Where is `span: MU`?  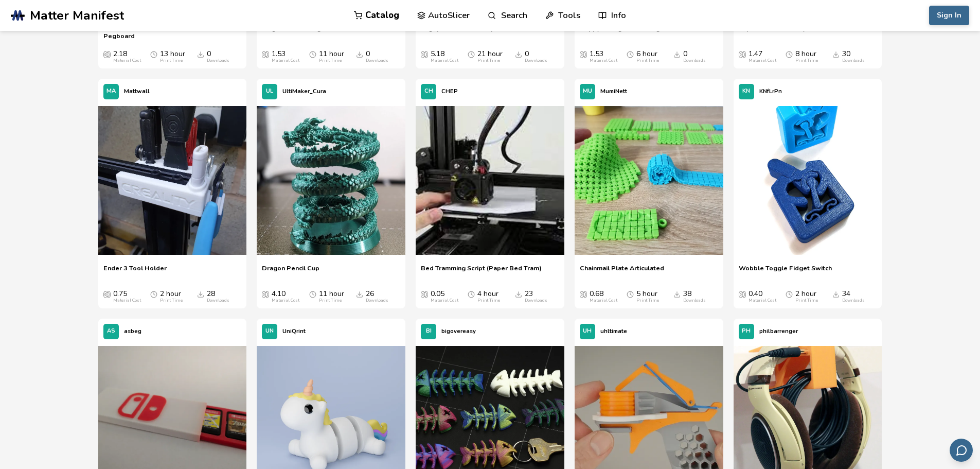
span: MU is located at coordinates (587, 91).